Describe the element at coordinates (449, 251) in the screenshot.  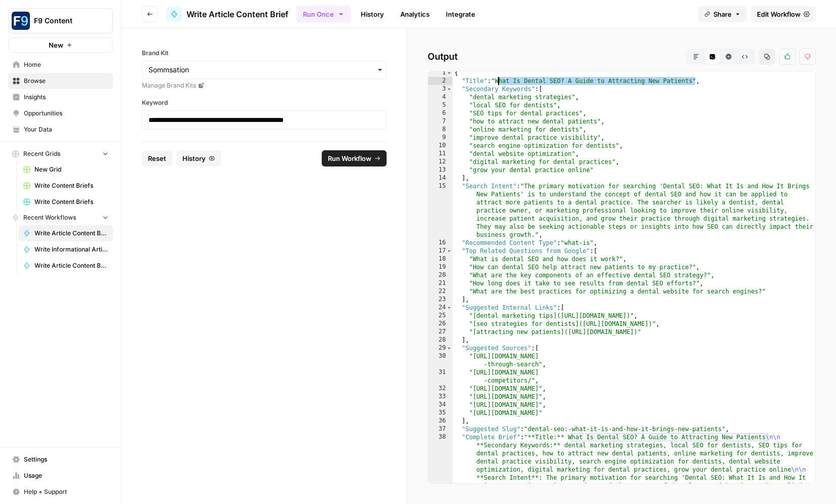
I see `span: Toggle code folding, rows 17 through 23` at that location.